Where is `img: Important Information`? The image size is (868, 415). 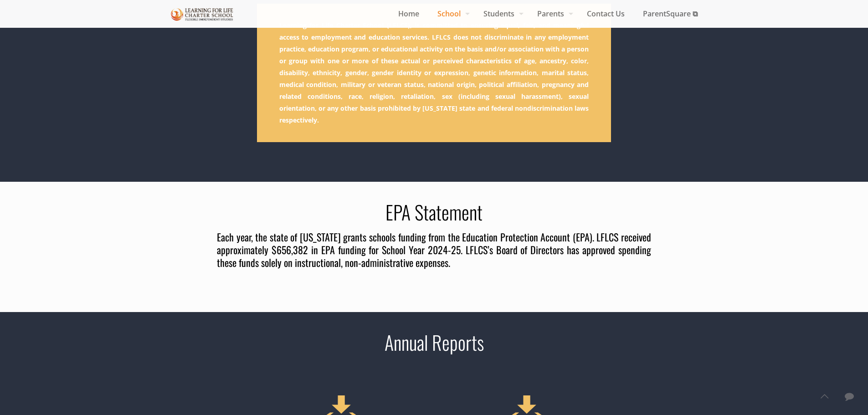
img: Important Information is located at coordinates (202, 14).